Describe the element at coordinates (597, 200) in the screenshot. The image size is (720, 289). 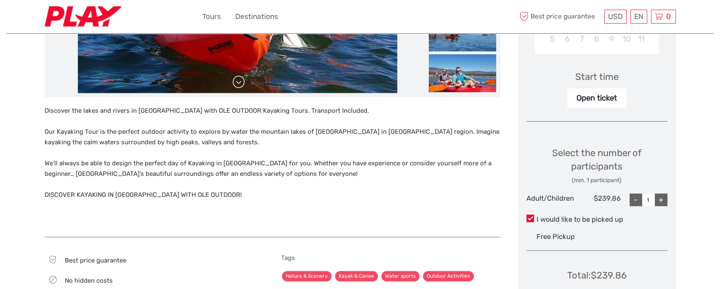
I see `div: $239.86` at that location.